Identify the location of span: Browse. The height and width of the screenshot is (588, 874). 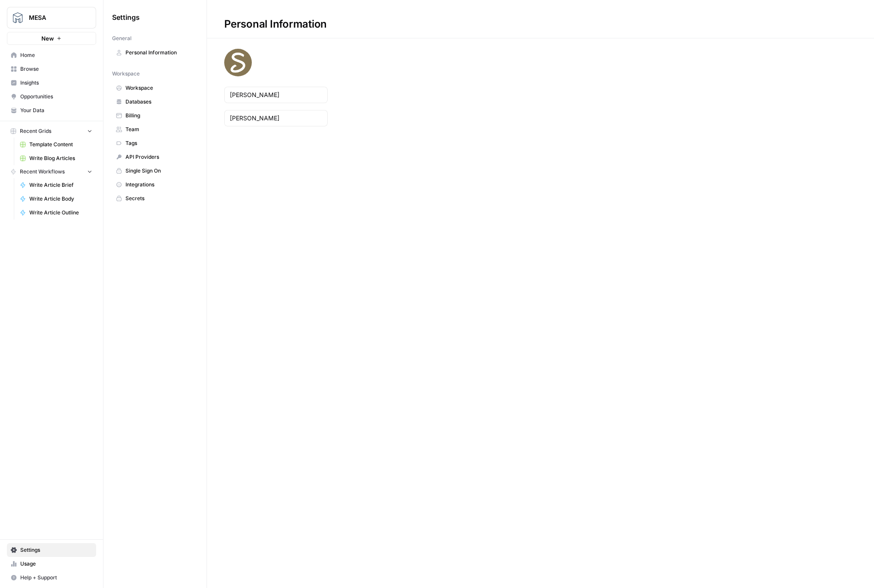
(56, 69).